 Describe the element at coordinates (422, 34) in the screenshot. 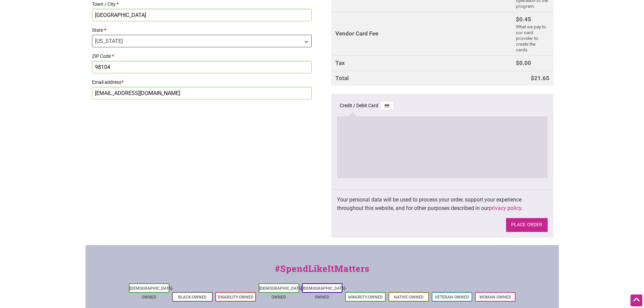

I see `th: Vendor Card Fee` at that location.